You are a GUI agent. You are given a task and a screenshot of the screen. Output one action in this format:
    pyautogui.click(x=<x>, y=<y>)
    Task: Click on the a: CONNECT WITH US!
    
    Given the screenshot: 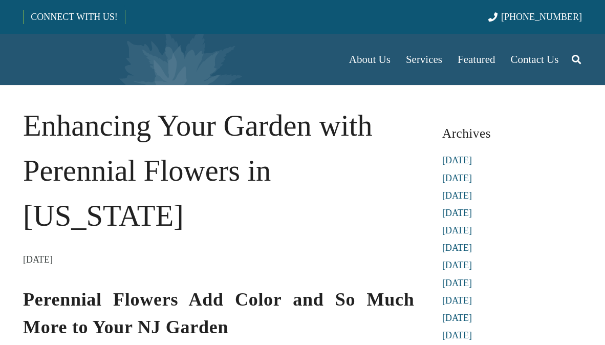 What is the action you would take?
    pyautogui.click(x=74, y=17)
    